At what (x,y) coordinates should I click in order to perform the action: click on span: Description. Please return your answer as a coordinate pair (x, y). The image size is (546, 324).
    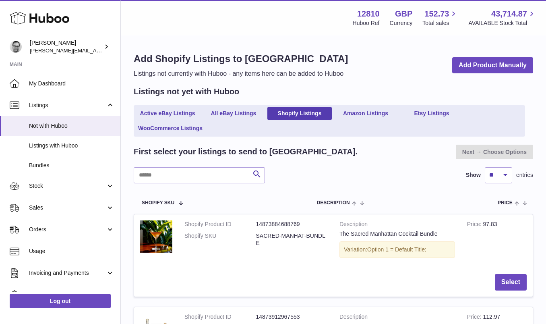
    Looking at the image, I should click on (334, 203).